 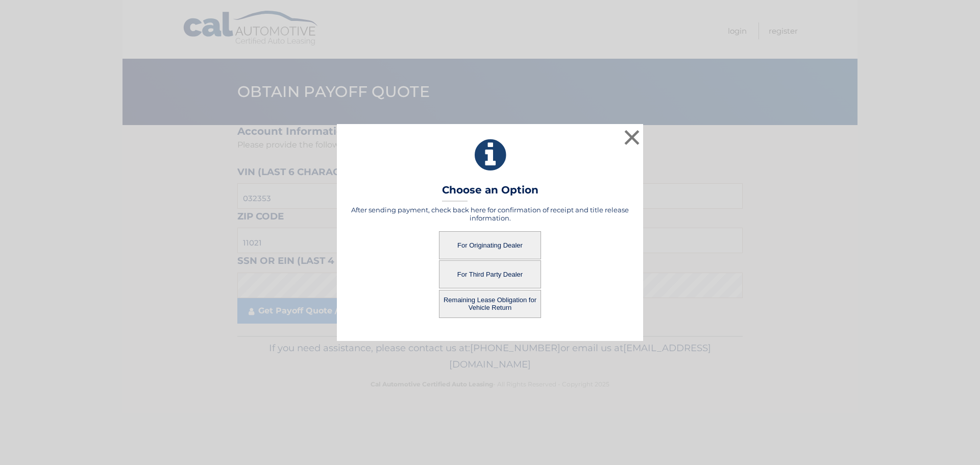 What do you see at coordinates (490, 274) in the screenshot?
I see `button: For Third Party Dealer` at bounding box center [490, 274].